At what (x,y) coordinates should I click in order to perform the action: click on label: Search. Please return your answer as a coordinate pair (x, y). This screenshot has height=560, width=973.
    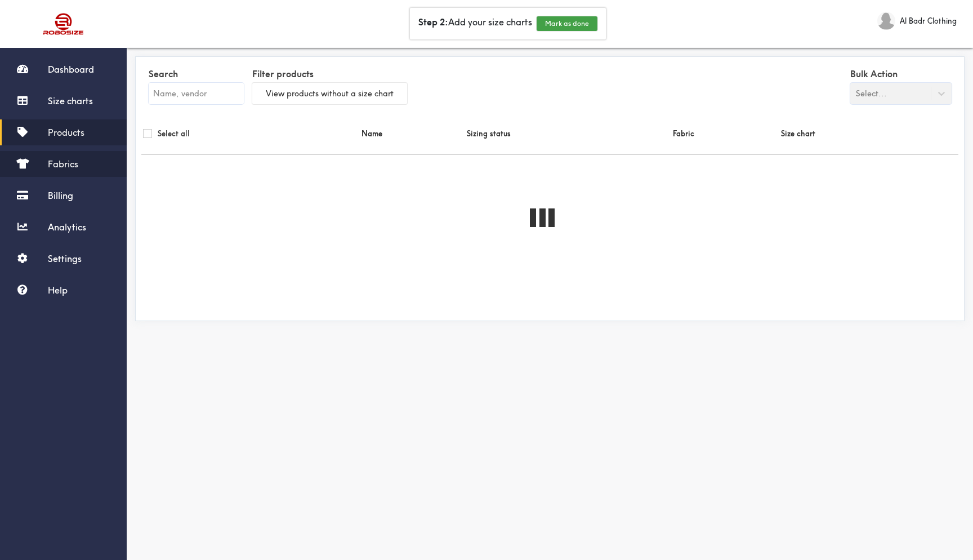
    Looking at the image, I should click on (196, 74).